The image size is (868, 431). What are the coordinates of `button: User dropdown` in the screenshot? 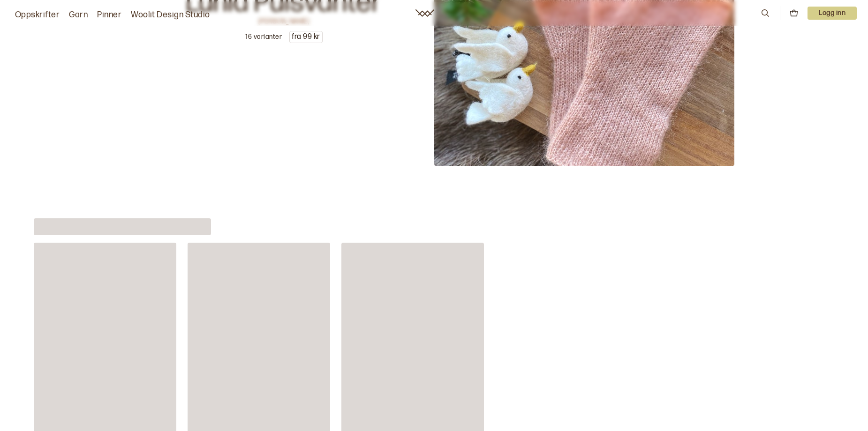 It's located at (832, 13).